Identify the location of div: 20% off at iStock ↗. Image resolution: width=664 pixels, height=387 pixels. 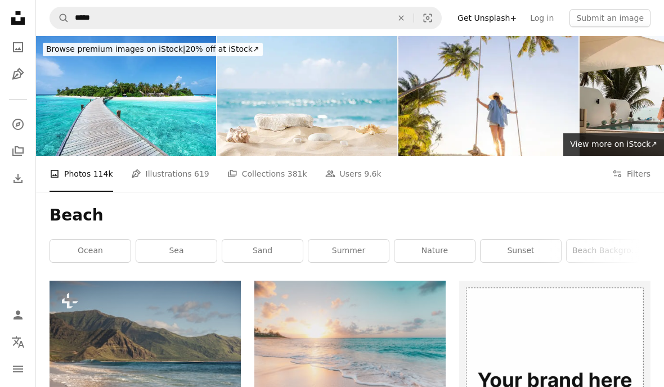
(153, 50).